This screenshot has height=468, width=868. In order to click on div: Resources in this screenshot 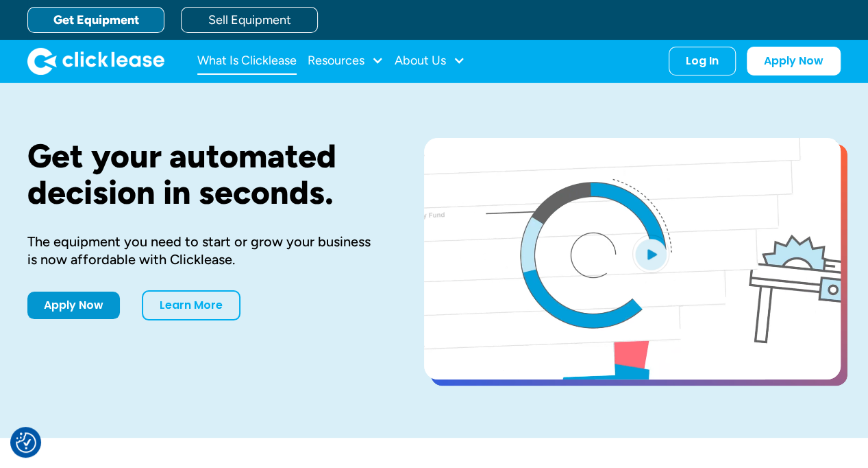, I will do `click(345, 61)`.